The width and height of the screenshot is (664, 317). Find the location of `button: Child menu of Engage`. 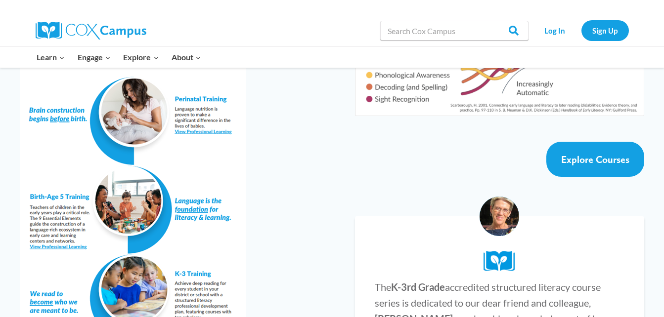

button: Child menu of Engage is located at coordinates (94, 57).